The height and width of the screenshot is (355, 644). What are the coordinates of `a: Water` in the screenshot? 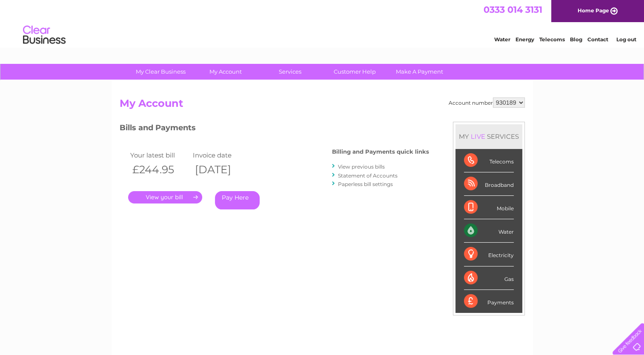 It's located at (502, 39).